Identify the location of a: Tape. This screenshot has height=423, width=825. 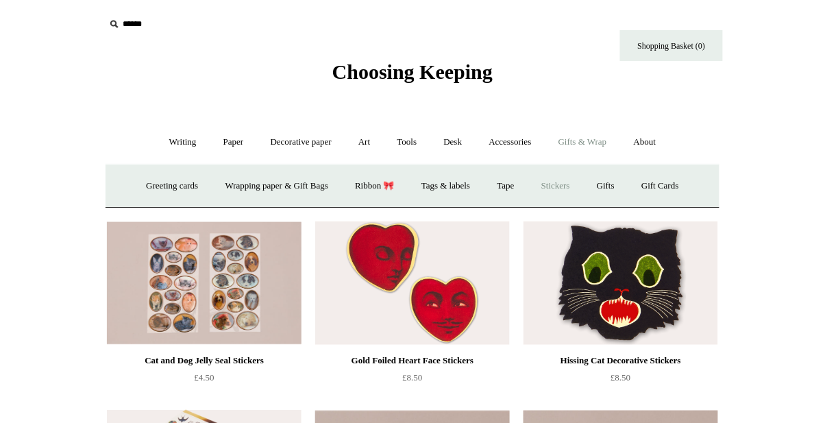
(506, 186).